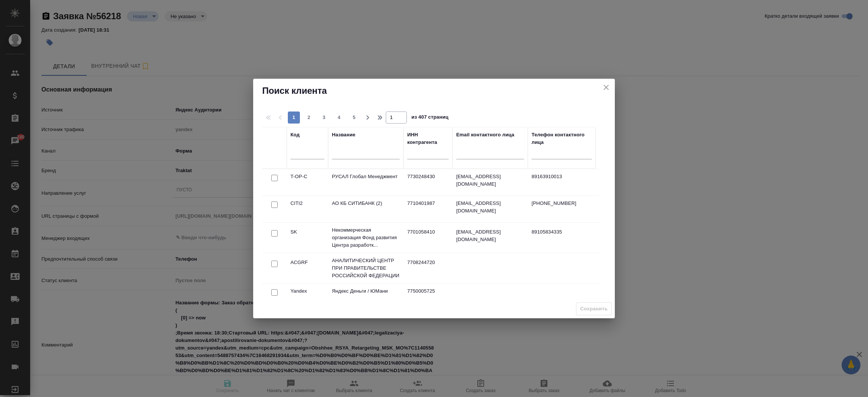 Image resolution: width=868 pixels, height=397 pixels. I want to click on button: close, so click(606, 87).